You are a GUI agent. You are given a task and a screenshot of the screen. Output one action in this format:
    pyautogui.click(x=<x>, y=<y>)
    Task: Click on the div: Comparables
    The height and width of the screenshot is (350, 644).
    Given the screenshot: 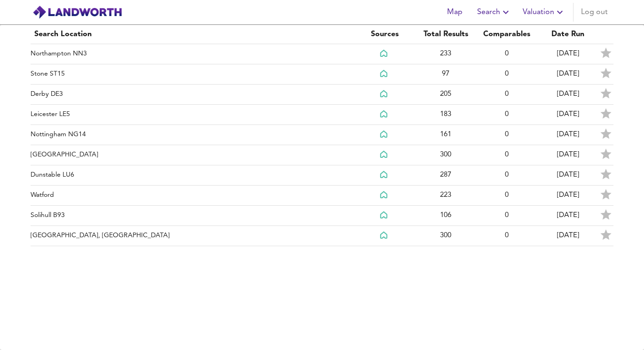 What is the action you would take?
    pyautogui.click(x=506, y=34)
    